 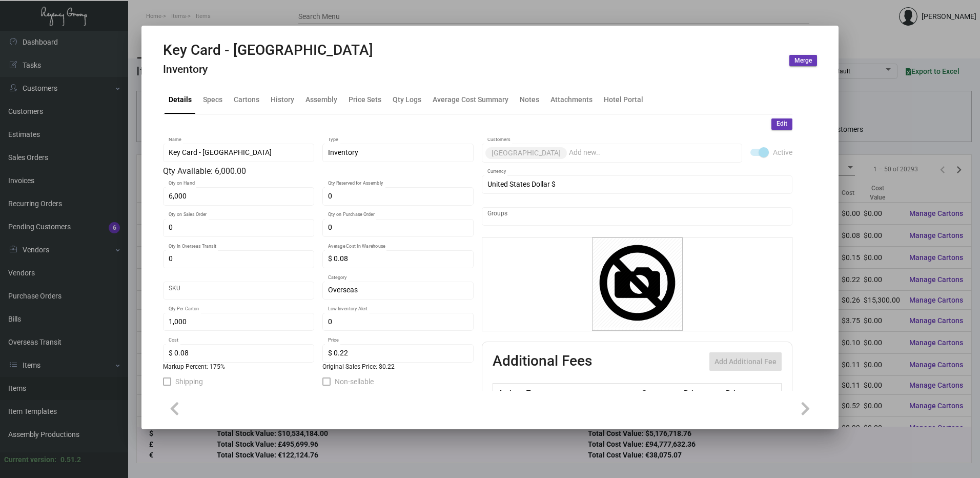 What do you see at coordinates (572, 100) in the screenshot?
I see `div: Attachments` at bounding box center [572, 100].